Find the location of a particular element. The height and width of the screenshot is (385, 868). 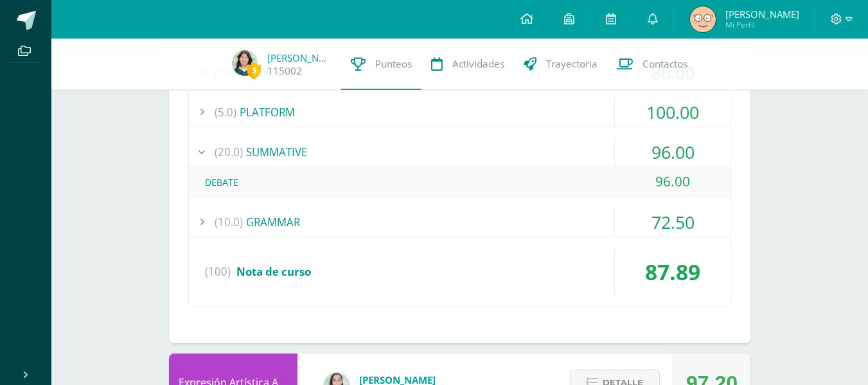

span: Nota de curso is located at coordinates (274, 272).